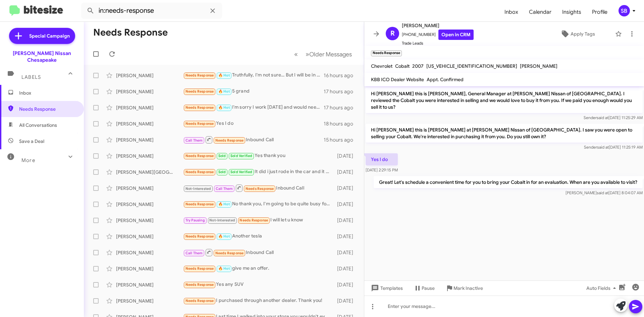 The height and width of the screenshot is (317, 644). Describe the element at coordinates (331, 55) in the screenshot. I see `span: Older Messages` at that location.